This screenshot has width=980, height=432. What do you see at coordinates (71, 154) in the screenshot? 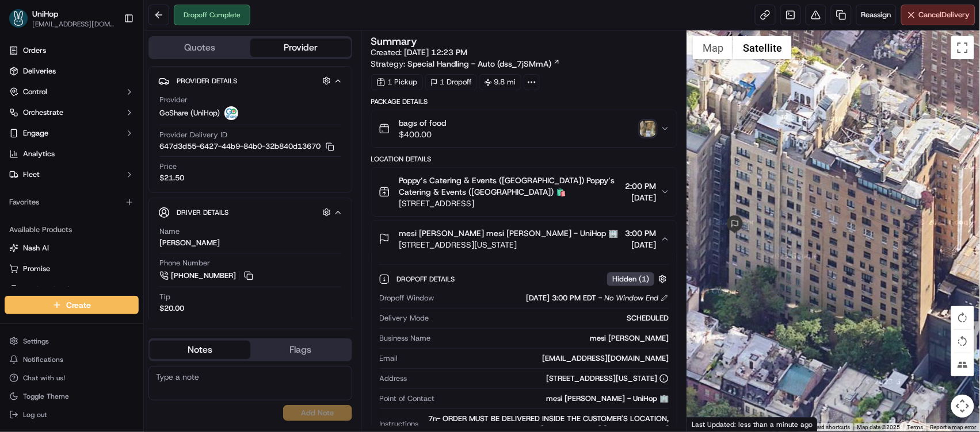
I see `a: Analytics` at bounding box center [71, 154].